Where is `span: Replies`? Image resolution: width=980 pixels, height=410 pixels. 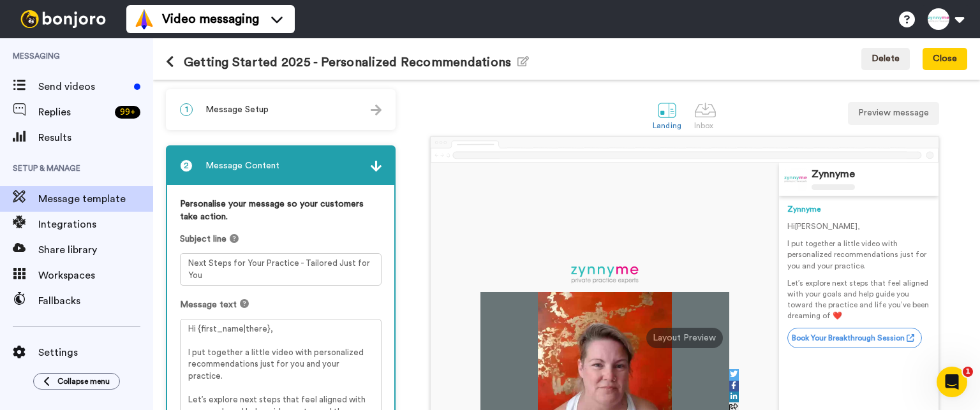
span: Replies is located at coordinates (74, 112).